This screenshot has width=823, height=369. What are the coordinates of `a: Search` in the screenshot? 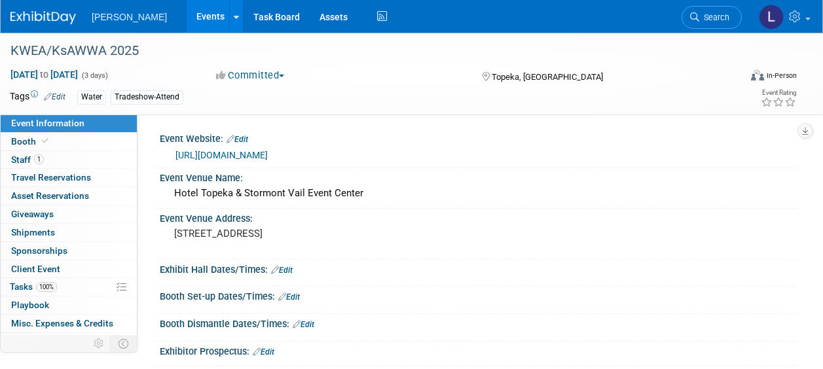 It's located at (712, 17).